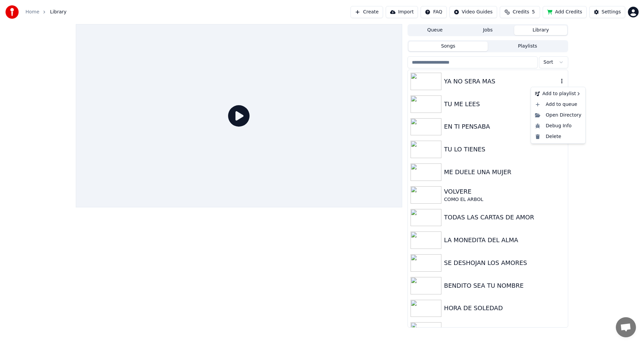 The width and height of the screenshot is (644, 344). What do you see at coordinates (533, 12) in the screenshot?
I see `span: 5` at bounding box center [533, 12].